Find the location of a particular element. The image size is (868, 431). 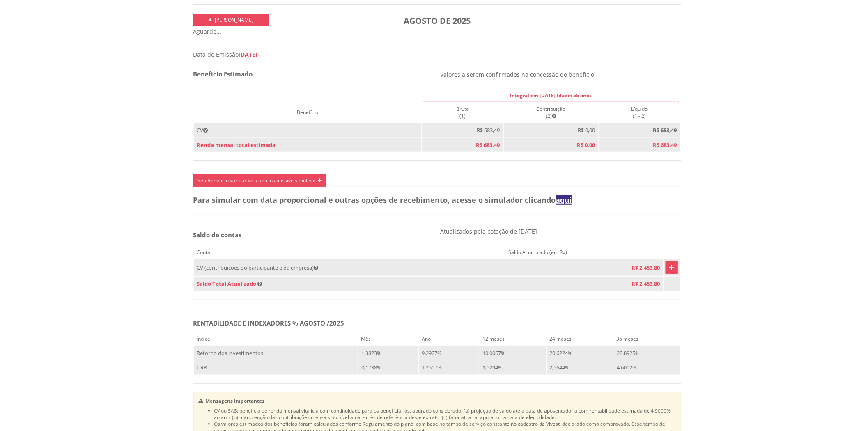

h4: Benefício Estimado is located at coordinates (314, 74).